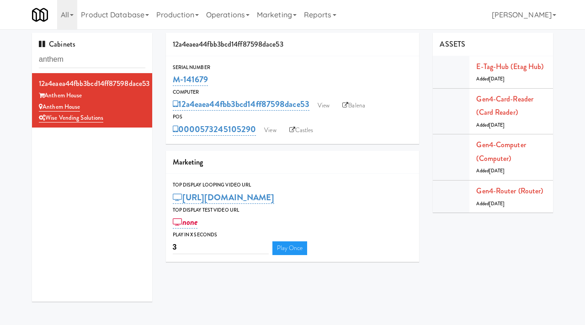 This screenshot has height=325, width=585. Describe the element at coordinates (71, 118) in the screenshot. I see `a: Wise Vending Solutions` at that location.